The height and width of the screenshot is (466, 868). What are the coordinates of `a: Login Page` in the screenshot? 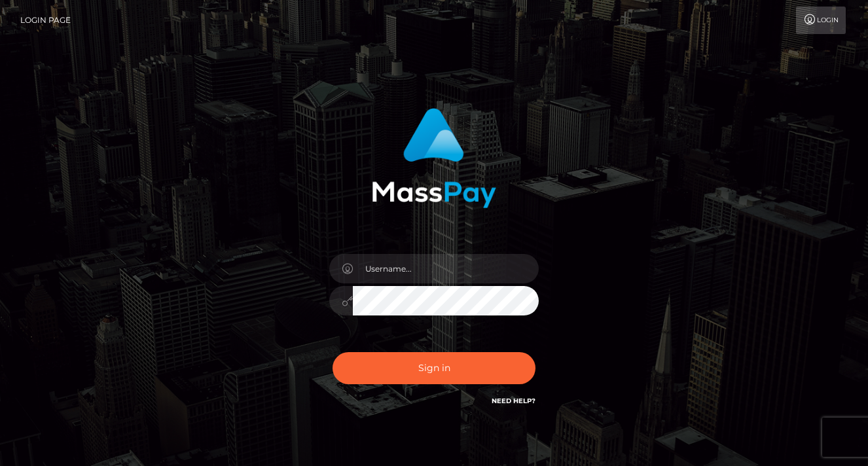 It's located at (45, 20).